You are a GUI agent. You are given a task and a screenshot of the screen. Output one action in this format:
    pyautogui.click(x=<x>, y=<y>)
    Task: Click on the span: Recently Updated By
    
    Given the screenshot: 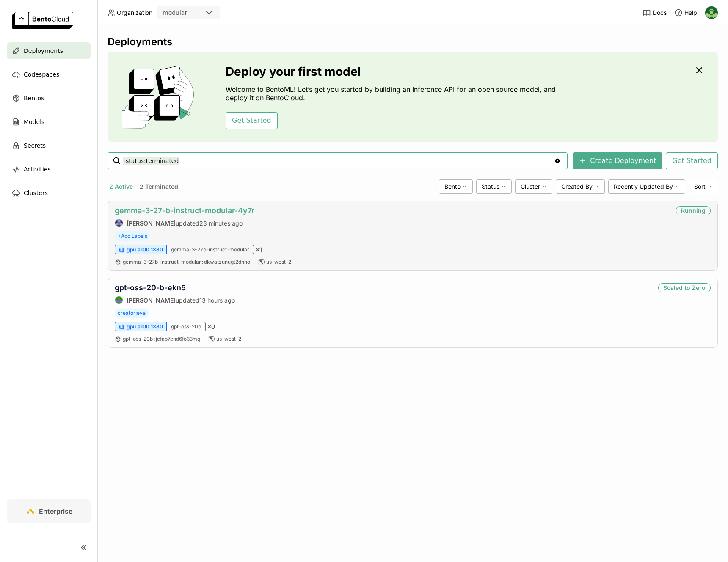 What is the action you would take?
    pyautogui.click(x=643, y=186)
    